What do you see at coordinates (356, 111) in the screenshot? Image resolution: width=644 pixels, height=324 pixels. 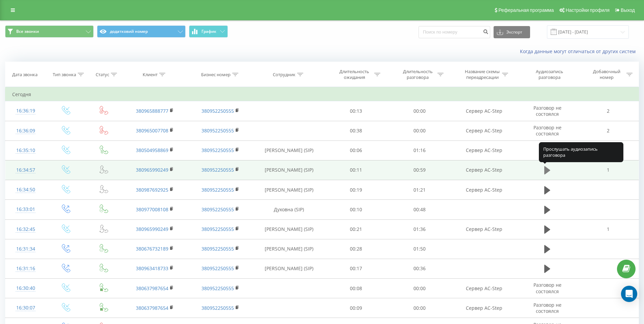 I see `td: 00:13` at bounding box center [356, 111].